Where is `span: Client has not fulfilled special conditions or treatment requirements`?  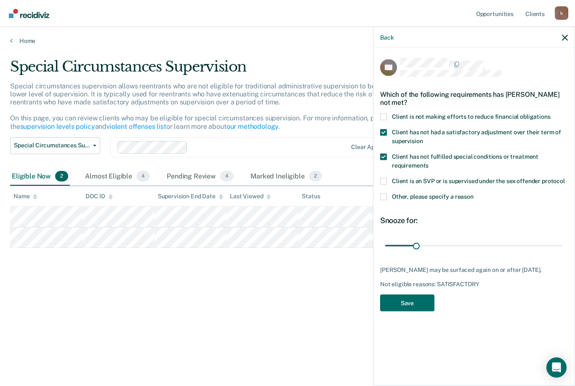 span: Client has not fulfilled special conditions or treatment requirements is located at coordinates (465, 160).